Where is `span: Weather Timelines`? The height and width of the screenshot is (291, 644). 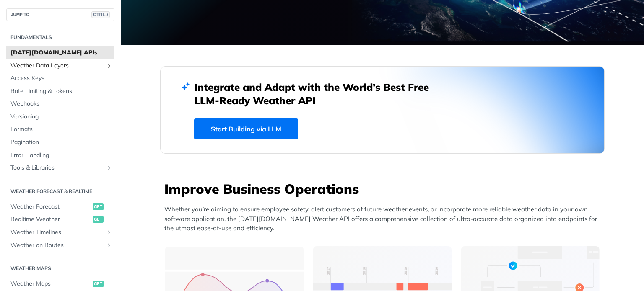
span: Weather Timelines is located at coordinates (57, 233).